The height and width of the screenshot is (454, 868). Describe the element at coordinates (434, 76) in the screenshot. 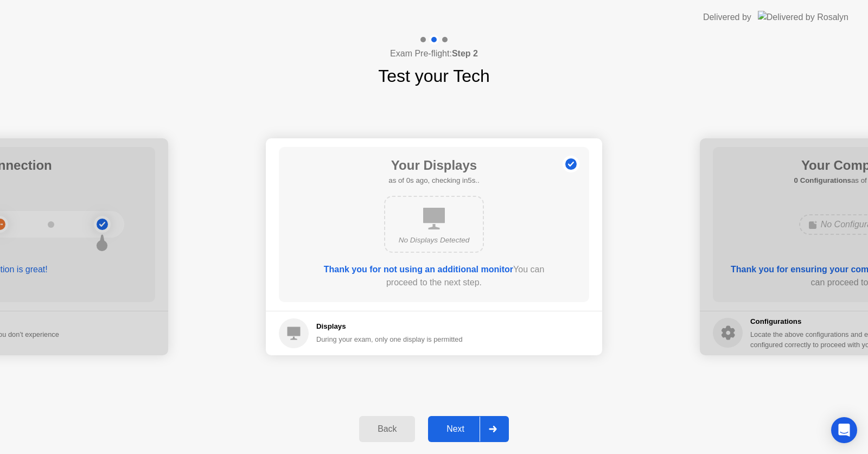

I see `h1: Test your Tech` at that location.